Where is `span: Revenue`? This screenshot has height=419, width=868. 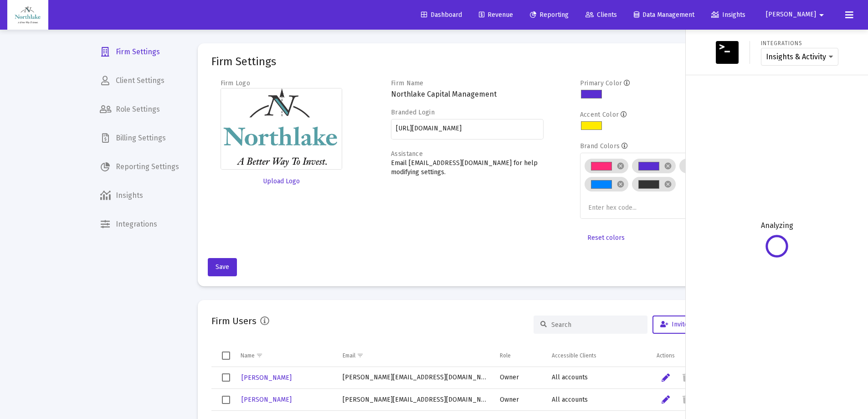 span: Revenue is located at coordinates (496, 15).